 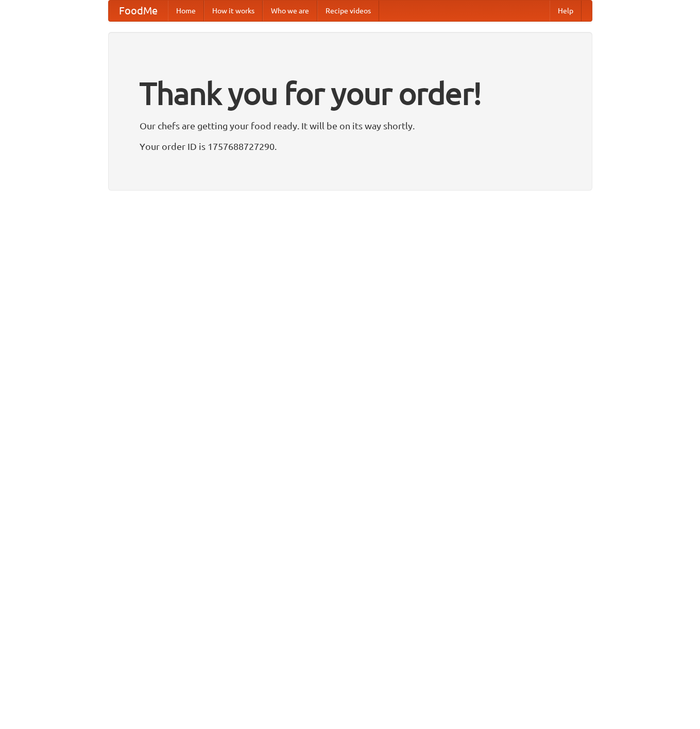 I want to click on a: Help, so click(x=566, y=11).